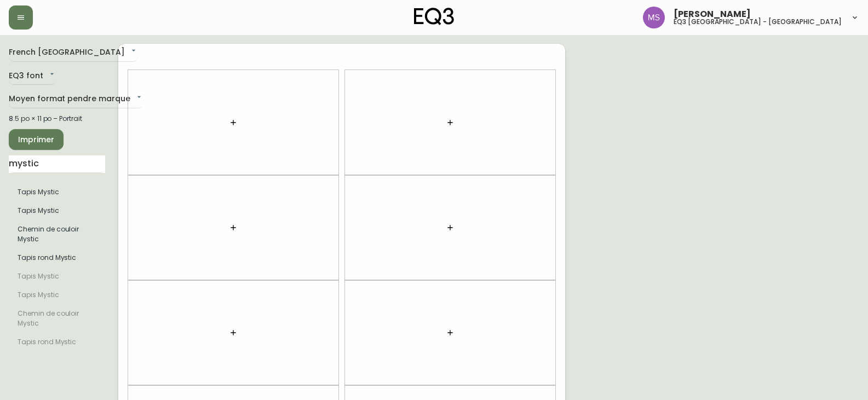 This screenshot has width=868, height=400. Describe the element at coordinates (57, 164) in the screenshot. I see `input: Recherche` at that location.